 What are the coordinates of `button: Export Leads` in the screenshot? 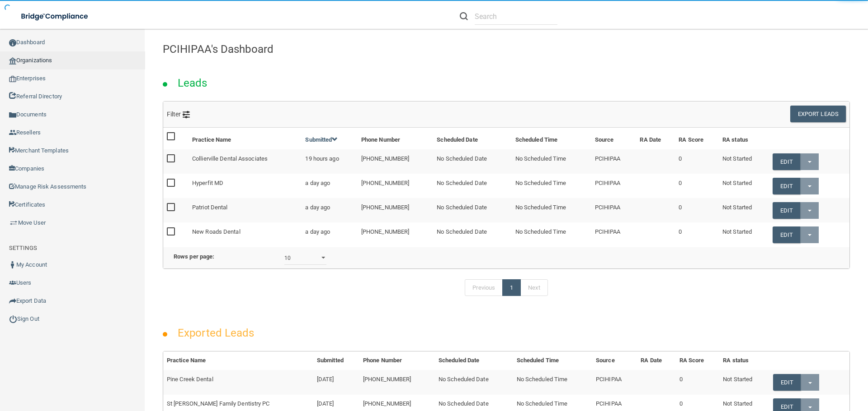 It's located at (818, 114).